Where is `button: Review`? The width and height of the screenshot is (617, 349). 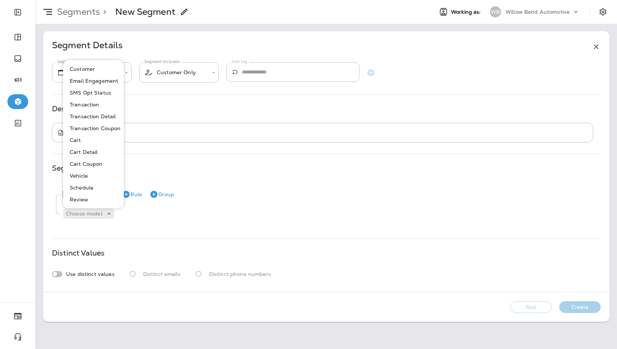 button: Review is located at coordinates (94, 199).